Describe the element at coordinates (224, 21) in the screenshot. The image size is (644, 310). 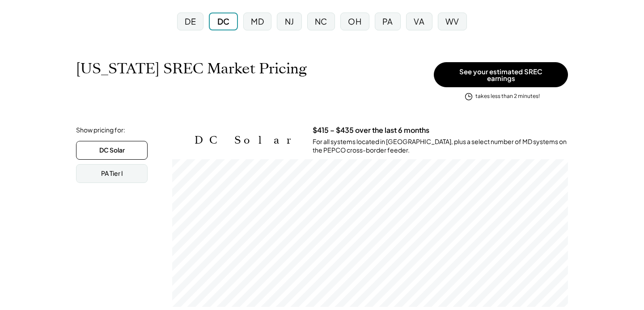
I see `div: DC` at that location.